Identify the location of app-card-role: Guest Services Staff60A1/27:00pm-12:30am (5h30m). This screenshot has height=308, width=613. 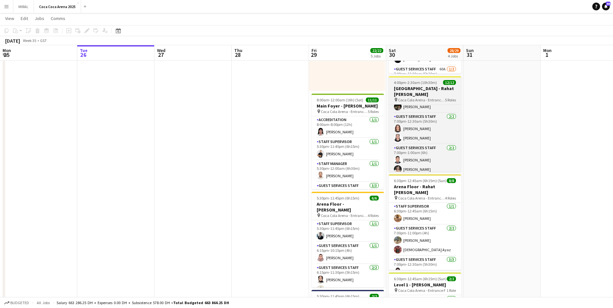
(425, 81).